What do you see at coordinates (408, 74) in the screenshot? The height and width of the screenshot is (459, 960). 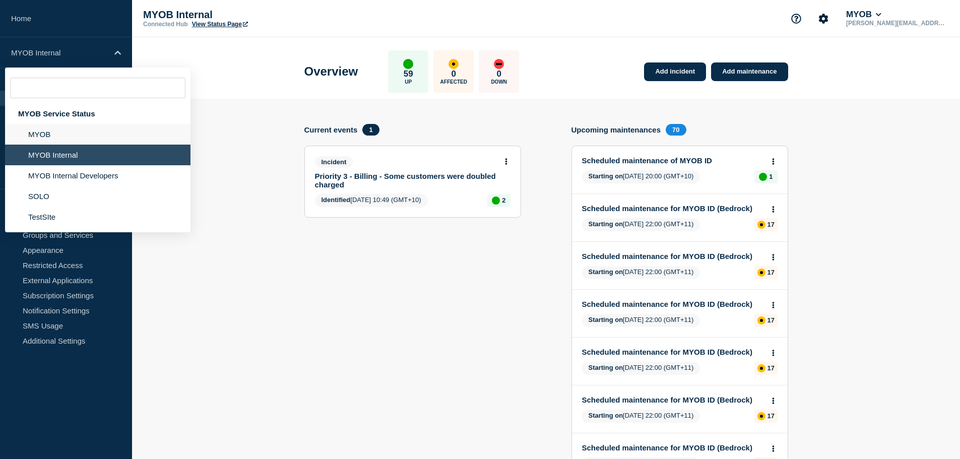 I see `p: 59` at bounding box center [408, 74].